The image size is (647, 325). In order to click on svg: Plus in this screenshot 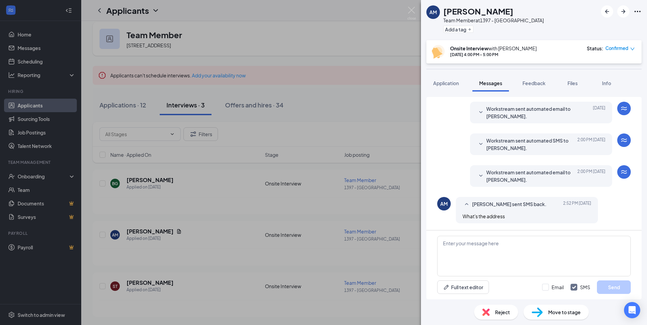, I will do `click(470, 29)`.